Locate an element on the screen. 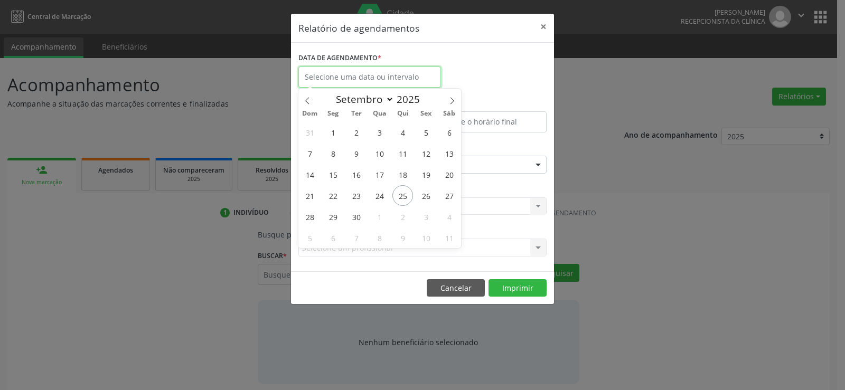  span: Outubro 10, 2025 is located at coordinates (426, 238).